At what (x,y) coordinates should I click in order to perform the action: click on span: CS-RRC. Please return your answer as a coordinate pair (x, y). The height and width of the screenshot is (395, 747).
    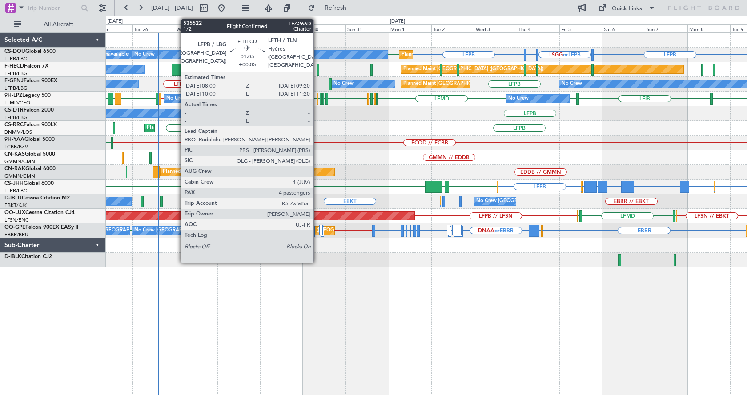
    Looking at the image, I should click on (14, 125).